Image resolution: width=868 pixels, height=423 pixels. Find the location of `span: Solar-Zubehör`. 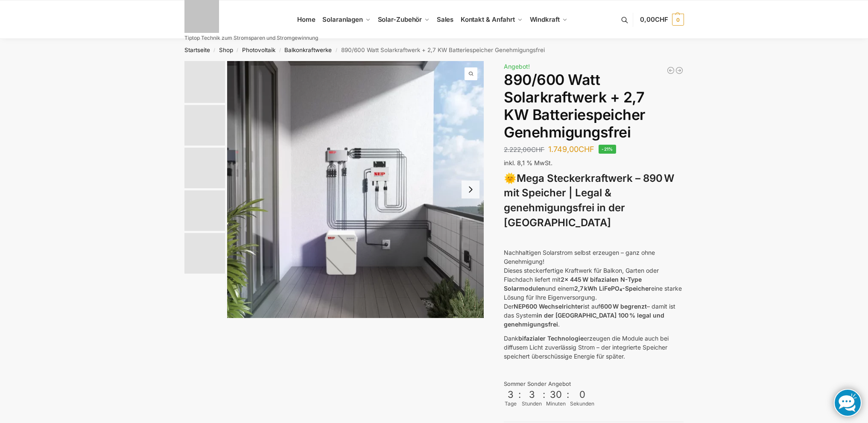

span: Solar-Zubehör is located at coordinates (400, 19).